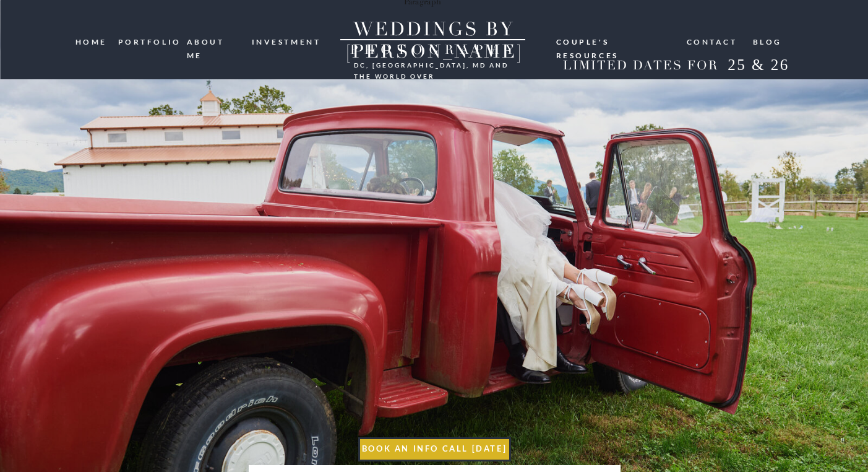 This screenshot has height=472, width=868. What do you see at coordinates (287, 41) in the screenshot?
I see `nav: investment` at bounding box center [287, 41].